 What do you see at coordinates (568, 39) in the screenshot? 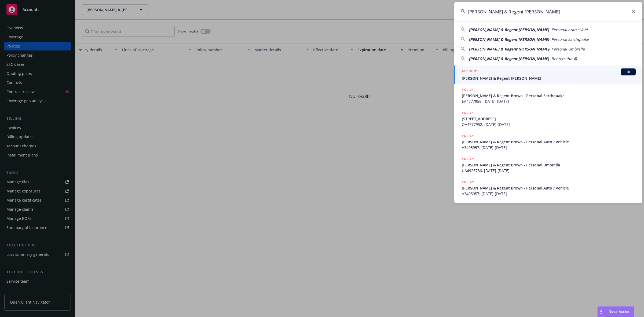
I see `span: - Personal Earthquake` at bounding box center [568, 39].